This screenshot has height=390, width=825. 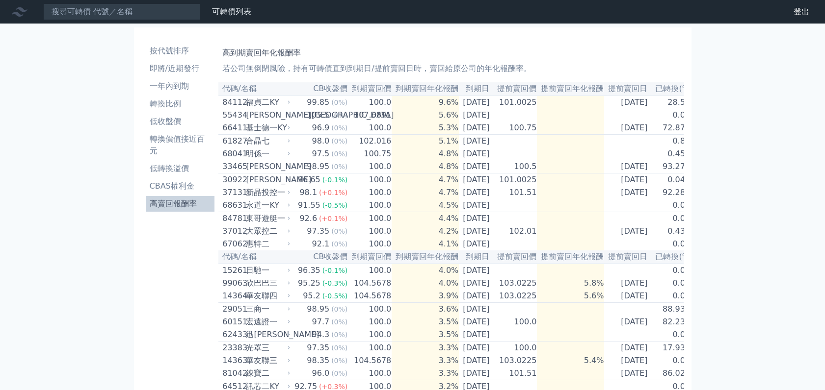 I want to click on td: 3.6%, so click(x=425, y=310).